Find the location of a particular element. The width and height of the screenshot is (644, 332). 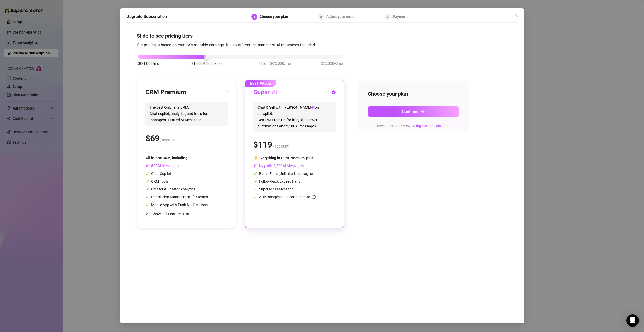

span: $15,000-25,000/mo is located at coordinates (275, 64).